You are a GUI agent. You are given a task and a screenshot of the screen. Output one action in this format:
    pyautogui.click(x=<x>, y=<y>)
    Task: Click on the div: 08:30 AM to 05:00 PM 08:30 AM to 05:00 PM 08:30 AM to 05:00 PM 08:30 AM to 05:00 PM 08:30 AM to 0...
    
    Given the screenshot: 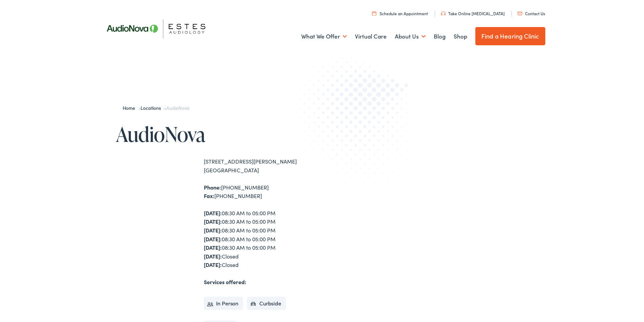 What is the action you would take?
    pyautogui.click(x=263, y=239)
    